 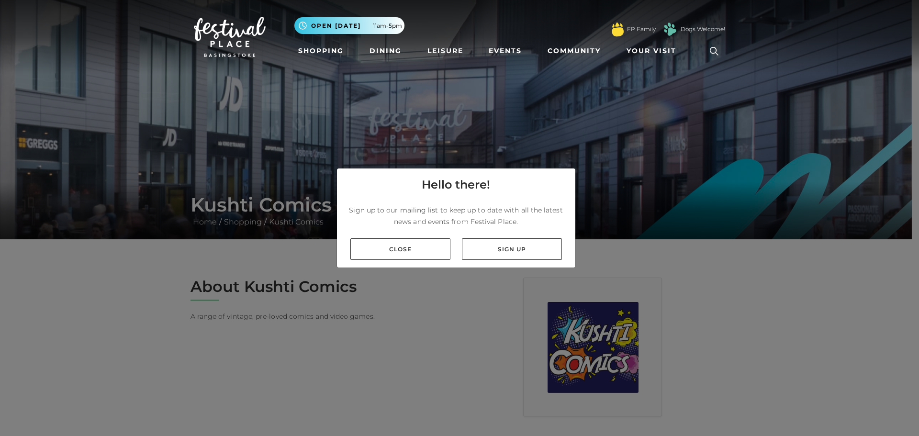 What do you see at coordinates (445, 51) in the screenshot?
I see `a: Leisure` at bounding box center [445, 51].